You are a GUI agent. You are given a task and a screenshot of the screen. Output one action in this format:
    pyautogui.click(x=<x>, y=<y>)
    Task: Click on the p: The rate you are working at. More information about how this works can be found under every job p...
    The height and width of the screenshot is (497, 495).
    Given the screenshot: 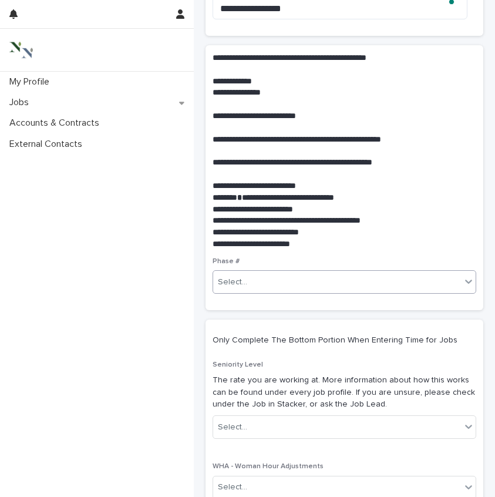 What is the action you would take?
    pyautogui.click(x=344, y=393)
    